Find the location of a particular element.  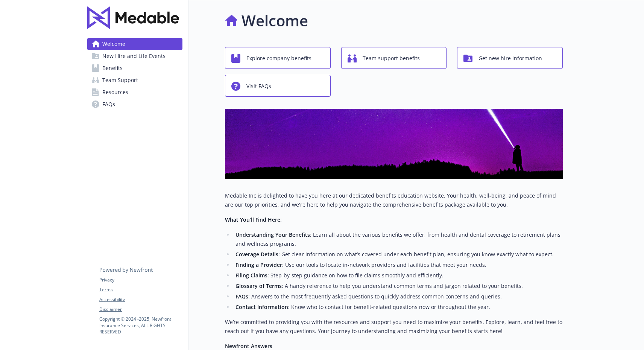

a: Resources is located at coordinates (134, 92).